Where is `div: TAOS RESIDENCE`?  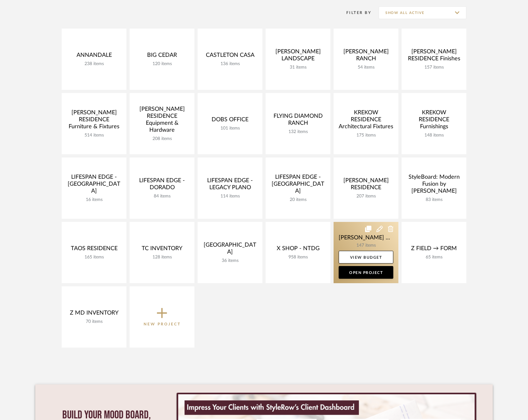
div: TAOS RESIDENCE is located at coordinates (94, 250).